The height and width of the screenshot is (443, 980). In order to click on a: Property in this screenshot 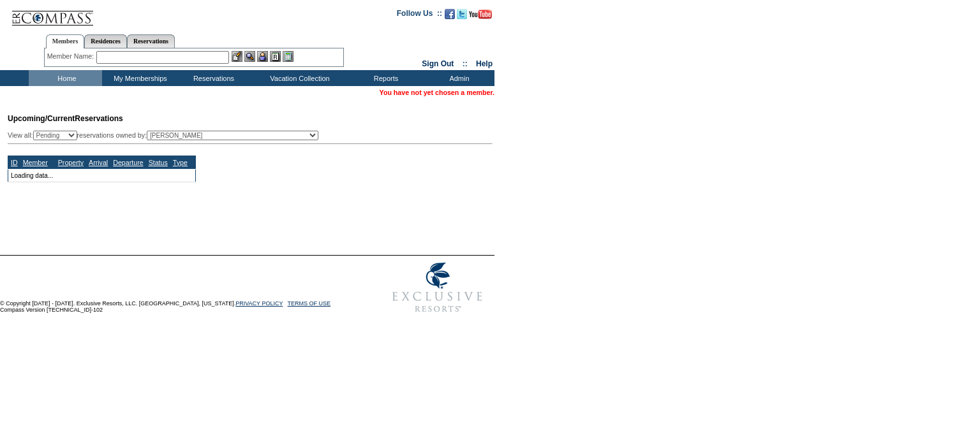, I will do `click(71, 163)`.